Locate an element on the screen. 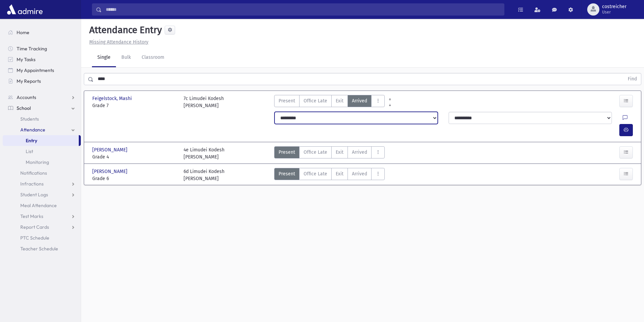 This screenshot has height=322, width=644. a: Single is located at coordinates (104, 57).